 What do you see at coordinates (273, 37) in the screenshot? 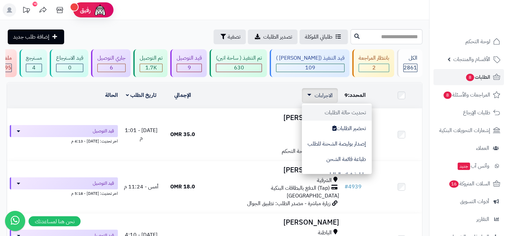
I see `a: تصدير الطلبات` at bounding box center [273, 37].